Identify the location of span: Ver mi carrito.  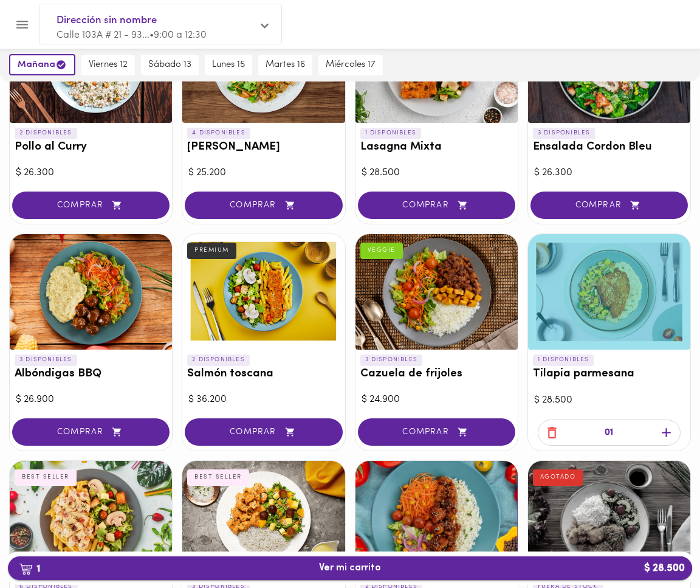
(350, 568).